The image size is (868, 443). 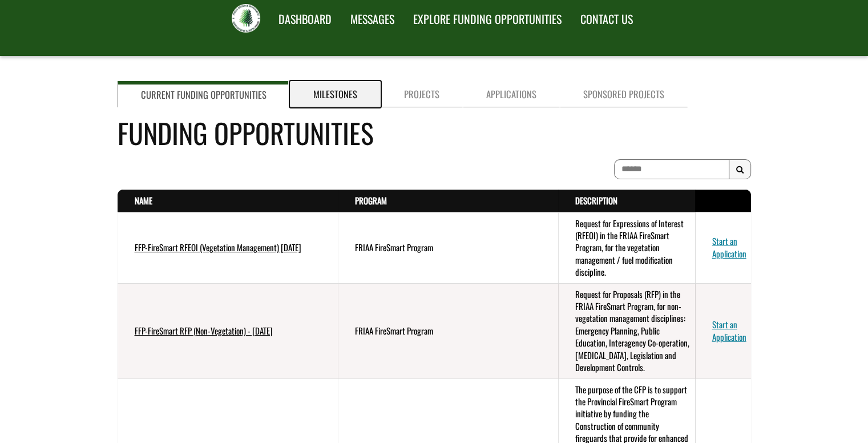 What do you see at coordinates (487, 19) in the screenshot?
I see `a: EXPLORE FUNDING OPPORTUNITIES` at bounding box center [487, 19].